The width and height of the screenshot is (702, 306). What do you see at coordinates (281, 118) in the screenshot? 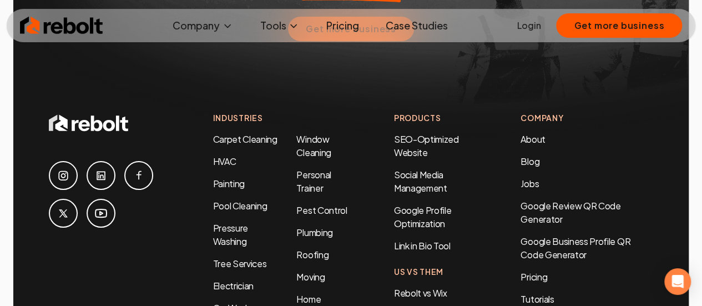
I see `h4: Industries` at bounding box center [281, 118].